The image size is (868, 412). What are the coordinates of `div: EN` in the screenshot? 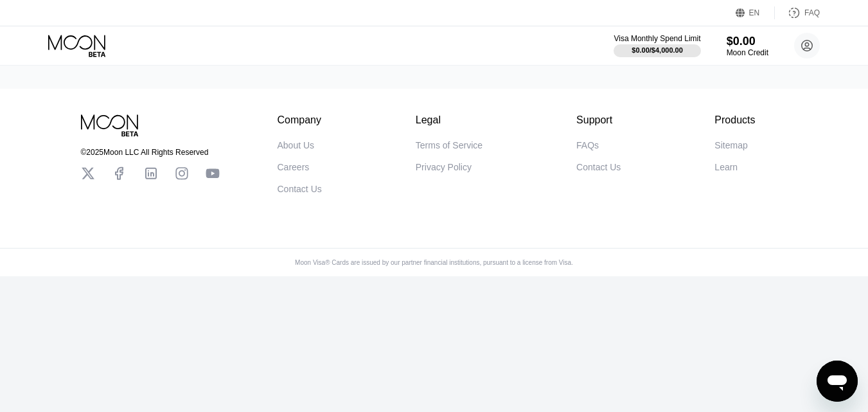 It's located at (755, 13).